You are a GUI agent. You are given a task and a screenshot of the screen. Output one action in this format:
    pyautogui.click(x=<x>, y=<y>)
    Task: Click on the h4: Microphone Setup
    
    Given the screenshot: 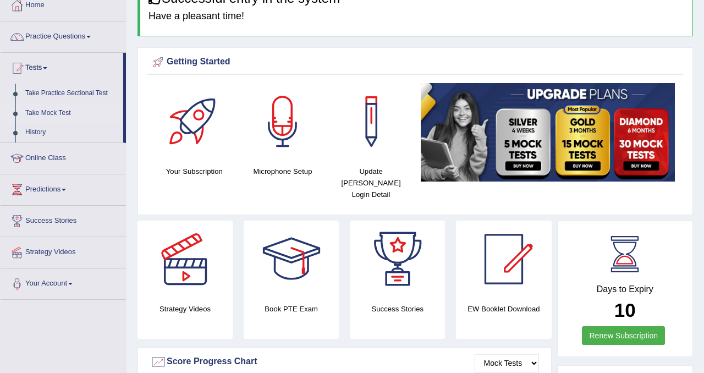 What is the action you would take?
    pyautogui.click(x=283, y=171)
    